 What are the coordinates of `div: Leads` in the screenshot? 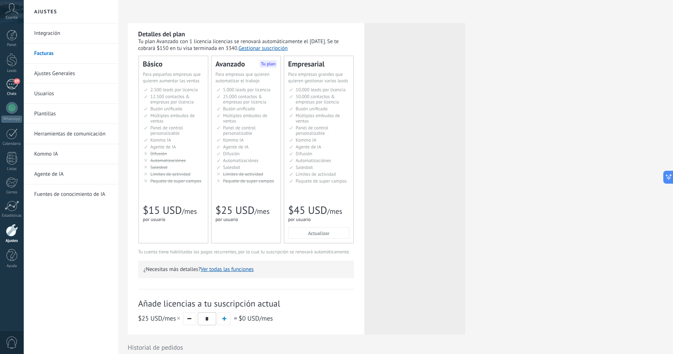 It's located at (12, 71).